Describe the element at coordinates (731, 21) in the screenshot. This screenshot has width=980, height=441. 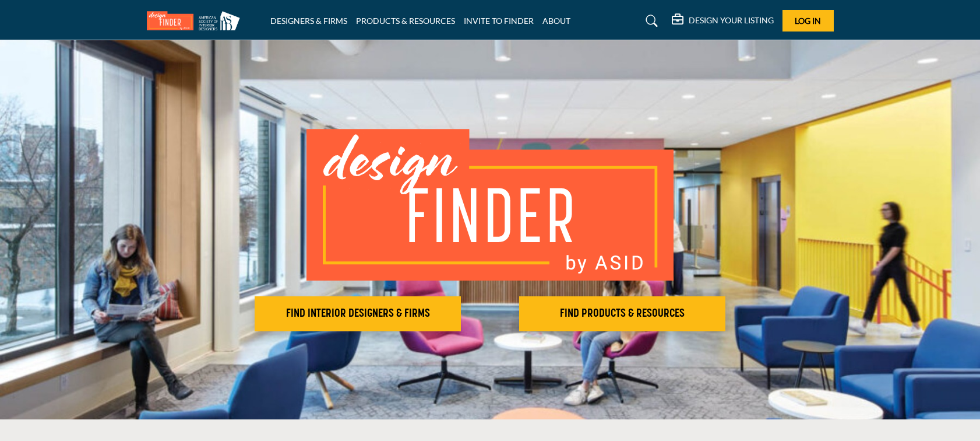
I see `h5: DESIGN YOUR LISTING` at that location.